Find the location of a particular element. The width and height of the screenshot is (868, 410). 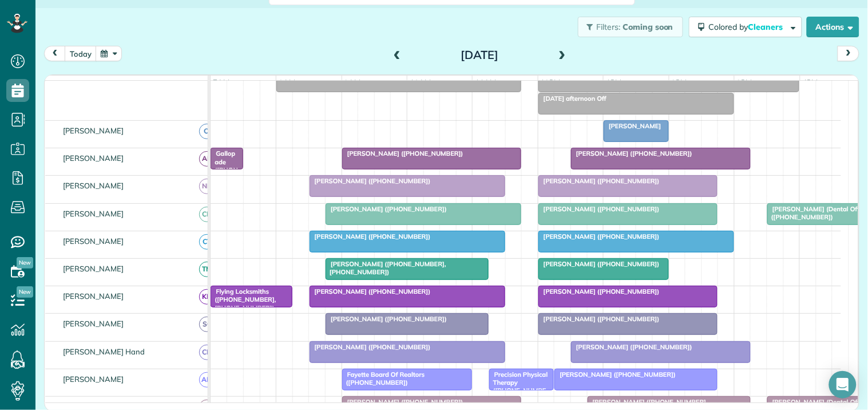

span: 2pm is located at coordinates (679, 83).